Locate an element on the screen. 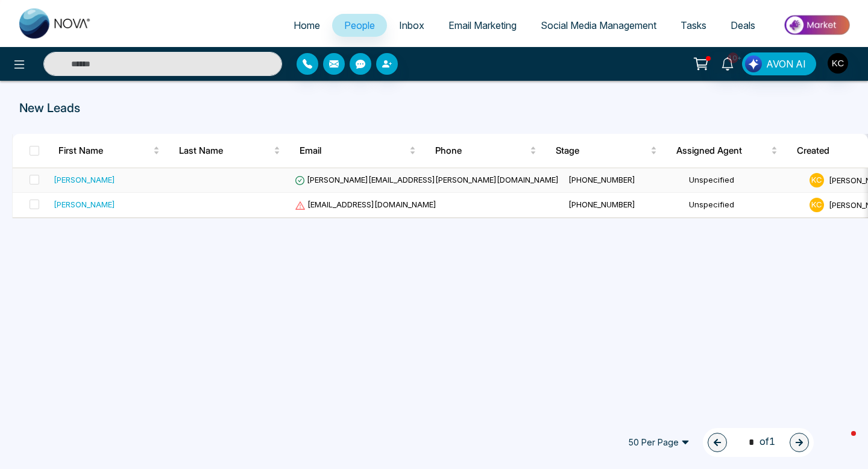 This screenshot has width=868, height=469. th: Last Name is located at coordinates (230, 151).